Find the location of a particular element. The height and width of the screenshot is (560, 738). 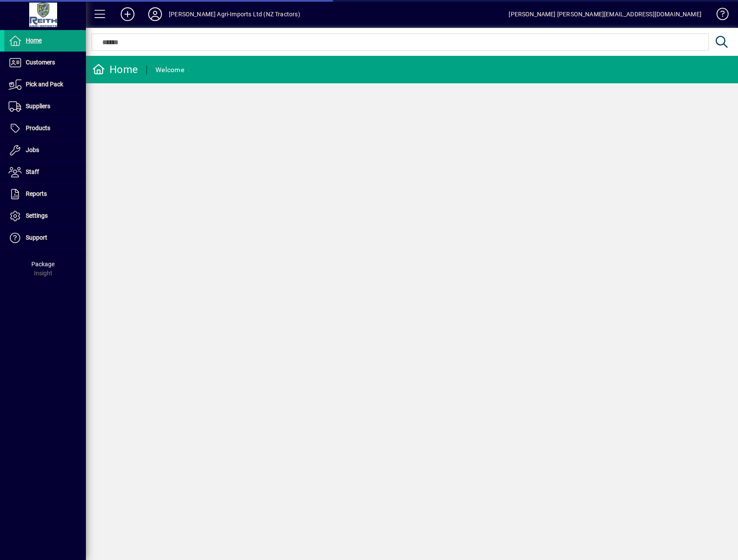

a: Pick and Pack is located at coordinates (45, 85).